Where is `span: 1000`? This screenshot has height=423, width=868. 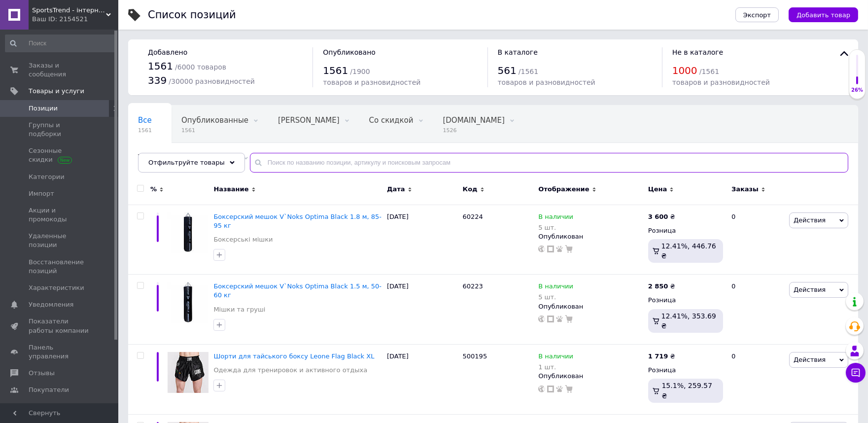
span: 1000 is located at coordinates (685, 71).